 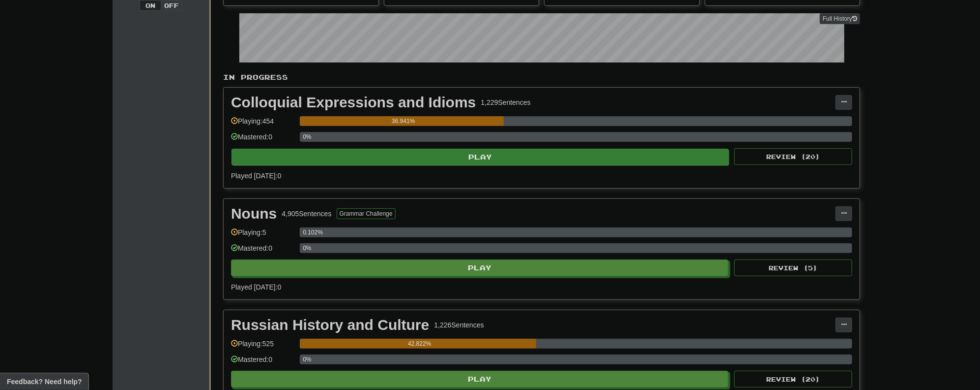 I want to click on p: In Progress, so click(x=541, y=77).